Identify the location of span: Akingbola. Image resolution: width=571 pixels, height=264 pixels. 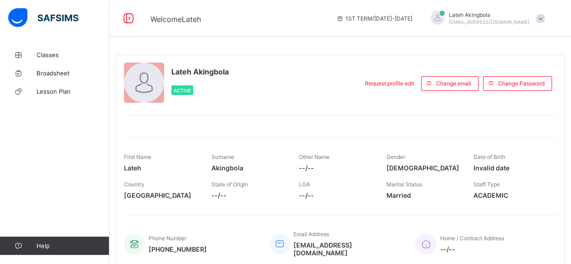
(249, 167).